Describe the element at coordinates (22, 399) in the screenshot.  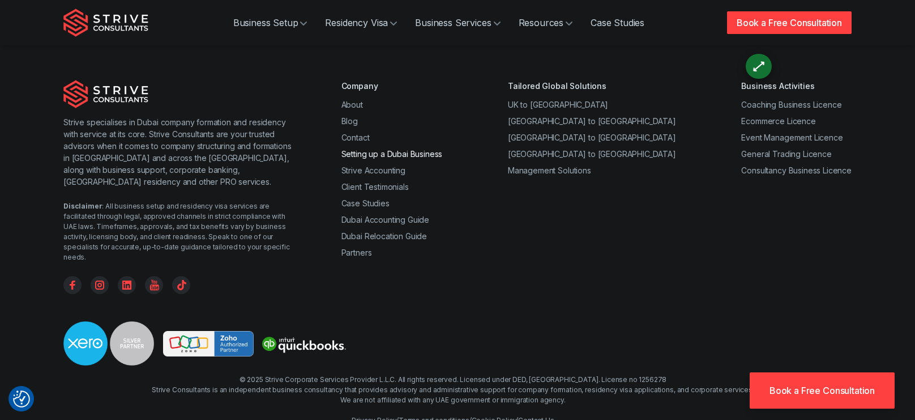
I see `img: Revisit consent button` at that location.